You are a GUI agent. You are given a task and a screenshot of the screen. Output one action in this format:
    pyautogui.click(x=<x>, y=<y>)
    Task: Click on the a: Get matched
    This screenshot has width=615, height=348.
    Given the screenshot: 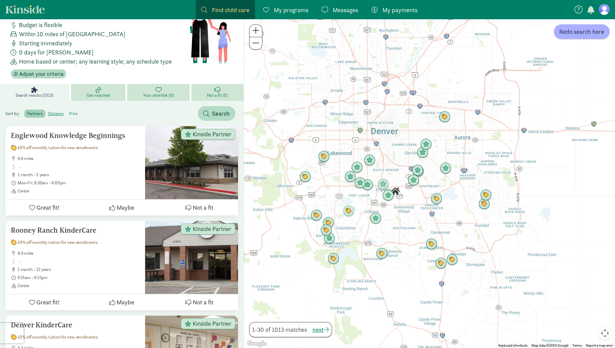 What is the action you would take?
    pyautogui.click(x=99, y=92)
    